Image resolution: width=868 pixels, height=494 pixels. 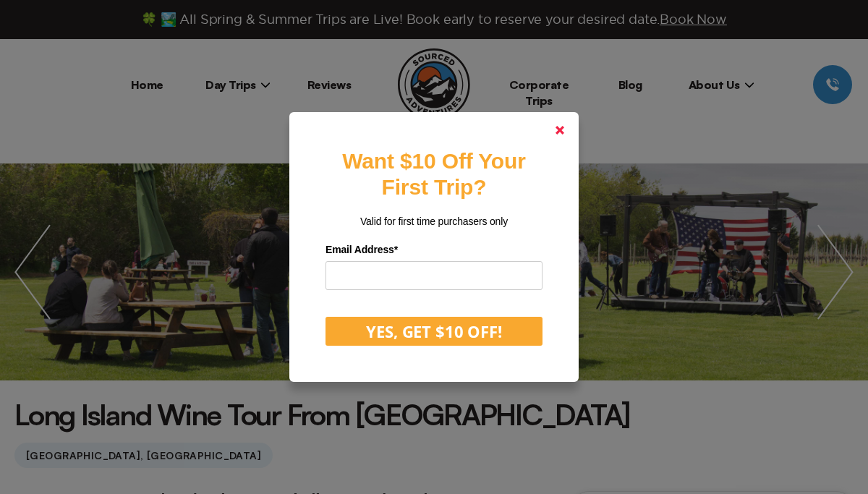 What do you see at coordinates (396, 249) in the screenshot?
I see `span: Required` at bounding box center [396, 249].